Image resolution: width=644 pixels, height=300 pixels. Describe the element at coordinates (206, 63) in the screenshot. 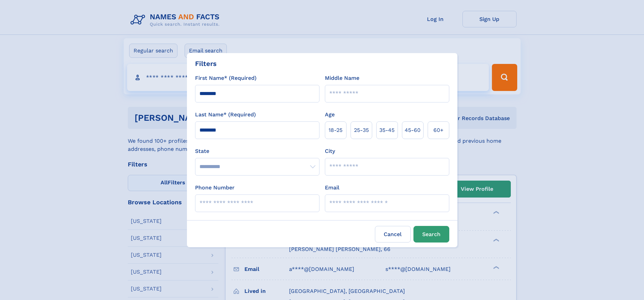

I see `div: Filters` at that location.